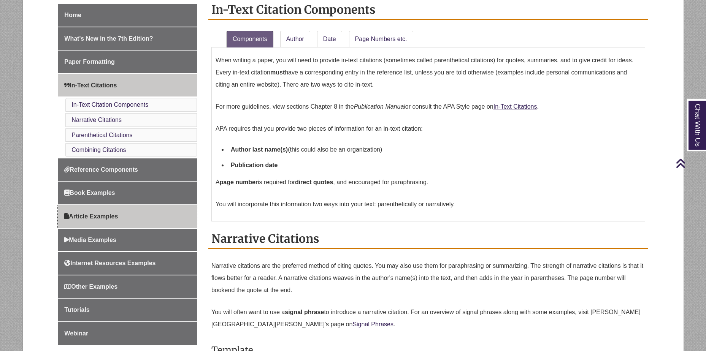  What do you see at coordinates (379, 106) in the screenshot?
I see `em: Publication Manual` at bounding box center [379, 106].